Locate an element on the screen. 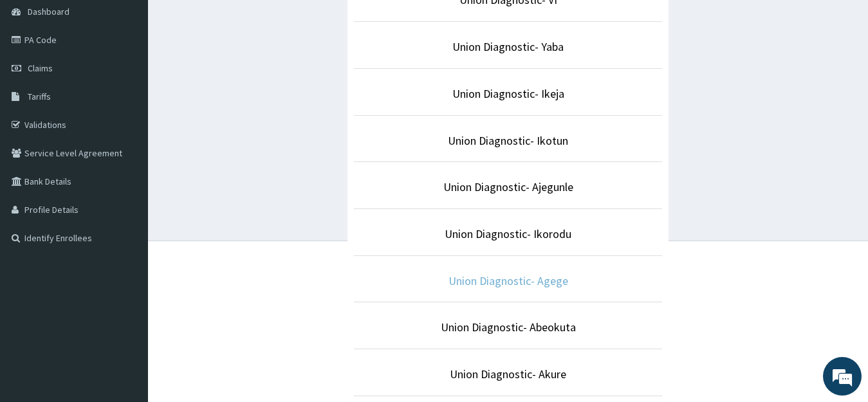  a: Union Diagnostic- Ajegunle is located at coordinates (508, 187).